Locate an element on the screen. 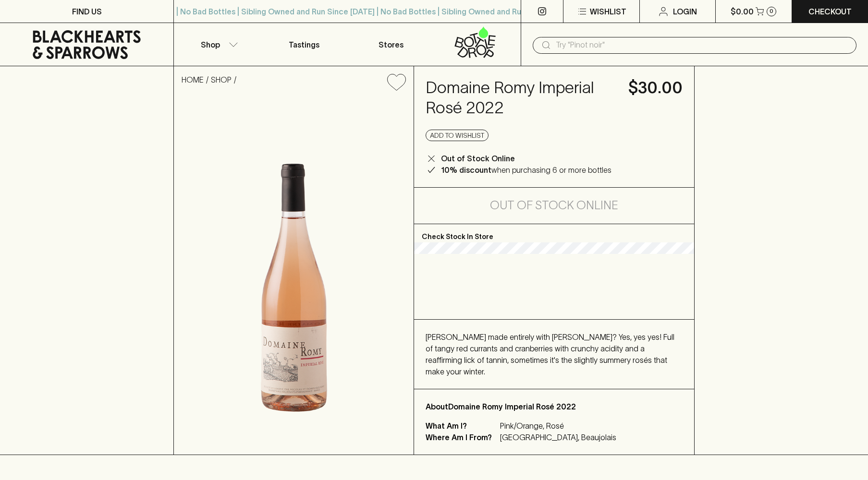 This screenshot has height=480, width=868. p: when purchasing 6 or more bottles is located at coordinates (526, 170).